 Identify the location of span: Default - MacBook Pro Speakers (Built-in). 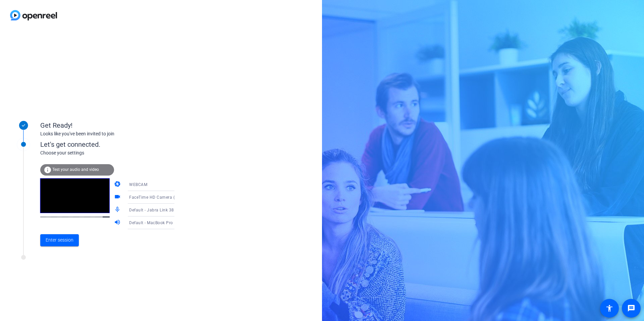
(169, 223).